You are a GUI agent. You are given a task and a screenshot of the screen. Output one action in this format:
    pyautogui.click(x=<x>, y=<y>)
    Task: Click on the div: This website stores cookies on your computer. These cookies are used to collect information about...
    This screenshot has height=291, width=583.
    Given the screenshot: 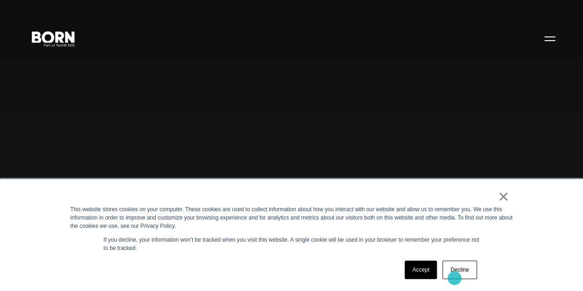 What is the action you would take?
    pyautogui.click(x=292, y=217)
    